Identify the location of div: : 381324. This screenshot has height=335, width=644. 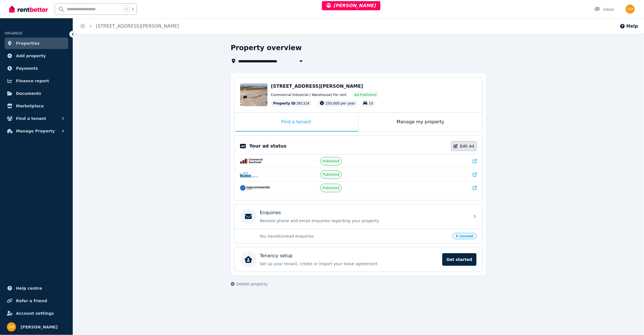
(291, 103).